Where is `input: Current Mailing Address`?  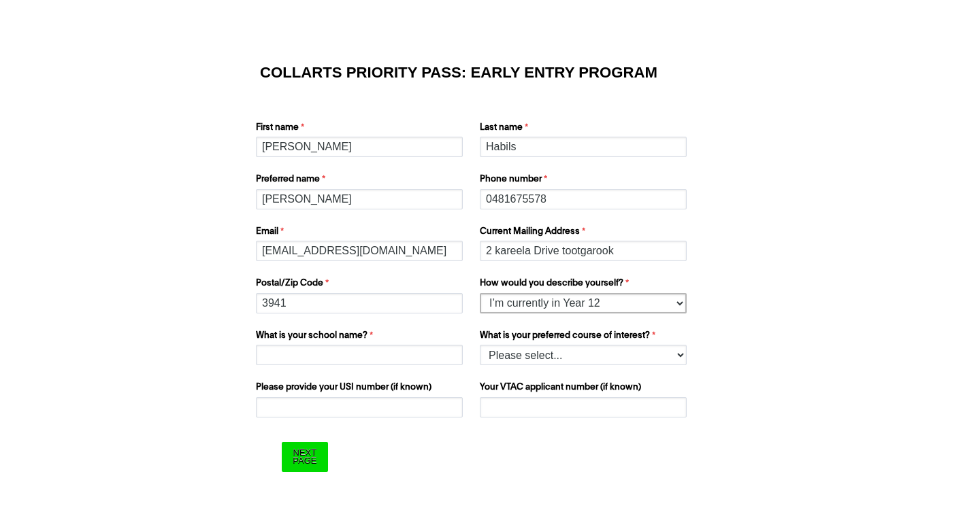
input: Current Mailing Address is located at coordinates (583, 251).